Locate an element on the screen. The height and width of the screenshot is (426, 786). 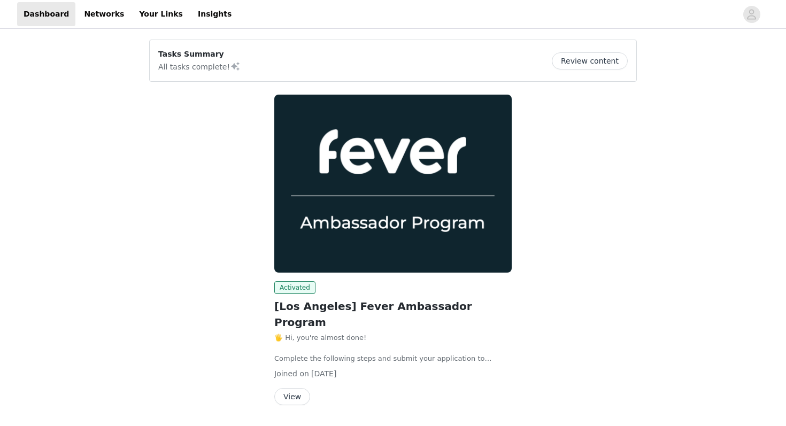
p: 🖐️ Hi, you're almost done! is located at coordinates (393, 338).